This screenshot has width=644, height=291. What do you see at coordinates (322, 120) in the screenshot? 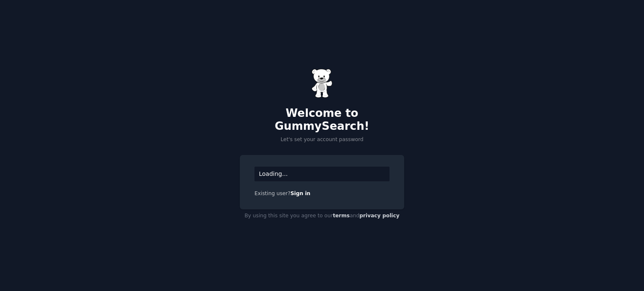
I see `h2: Welcome to GummySearch!` at bounding box center [322, 120].